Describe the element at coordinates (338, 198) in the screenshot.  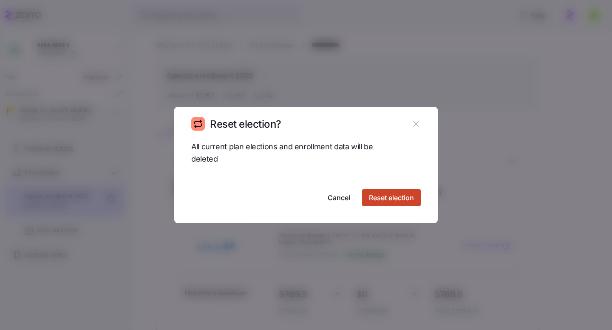
I see `span: Cancel` at that location.